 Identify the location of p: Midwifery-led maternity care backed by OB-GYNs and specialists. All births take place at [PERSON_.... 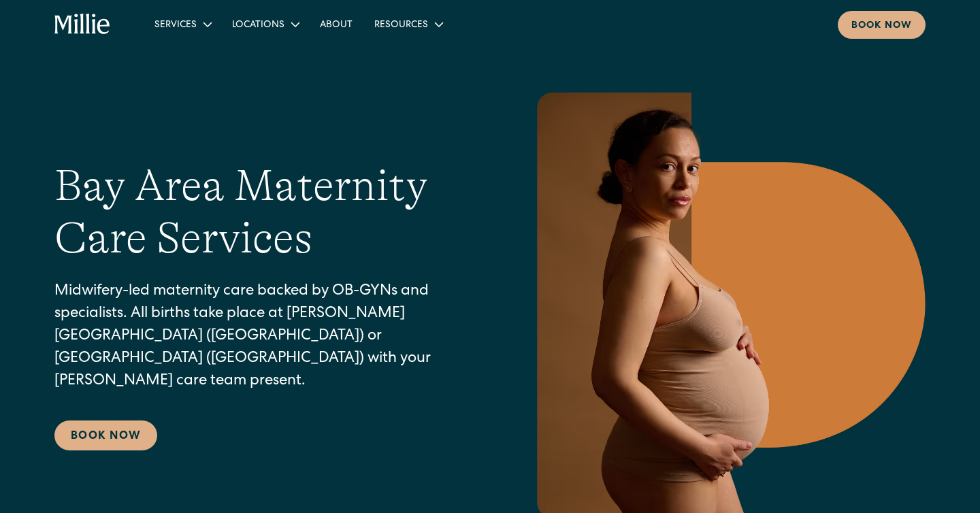
(264, 337).